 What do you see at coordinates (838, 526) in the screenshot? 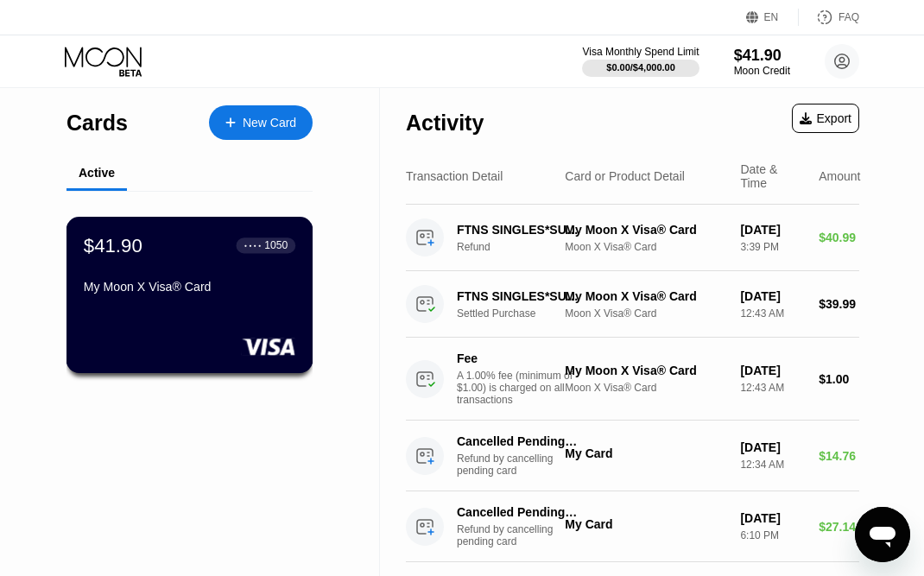
I see `div: $27.14` at bounding box center [838, 526].